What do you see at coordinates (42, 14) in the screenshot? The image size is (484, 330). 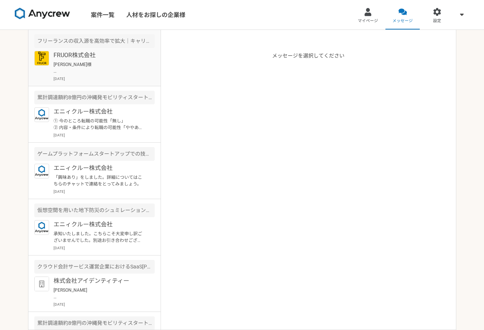 I see `img: 8DqYSo04kwAAAAASUVORK5CYII=` at bounding box center [42, 14].